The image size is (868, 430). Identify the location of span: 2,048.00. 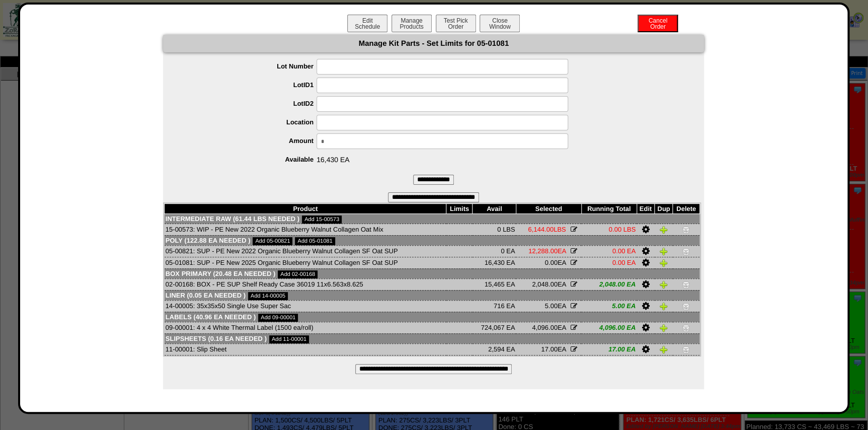
(545, 284).